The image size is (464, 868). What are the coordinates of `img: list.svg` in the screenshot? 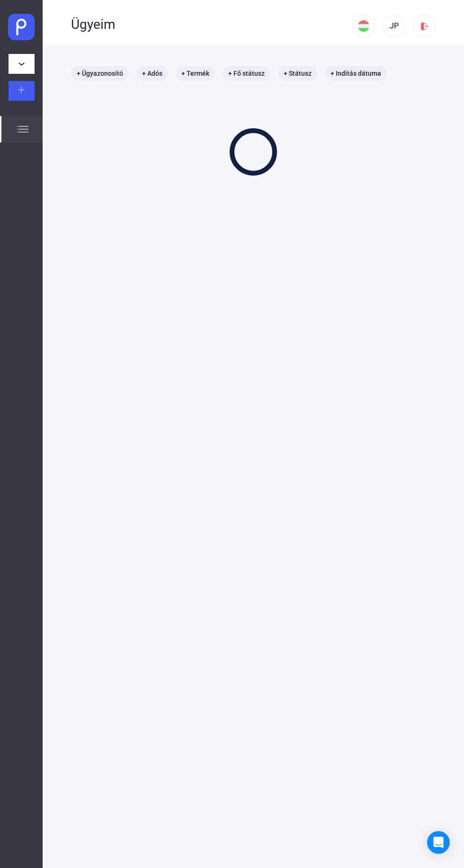 It's located at (23, 129).